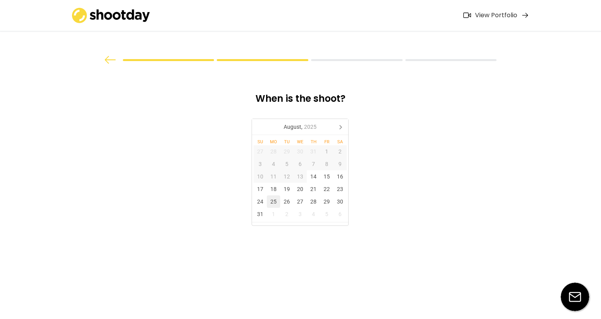 The width and height of the screenshot is (601, 319). What do you see at coordinates (287, 189) in the screenshot?
I see `div: 19` at bounding box center [287, 189].